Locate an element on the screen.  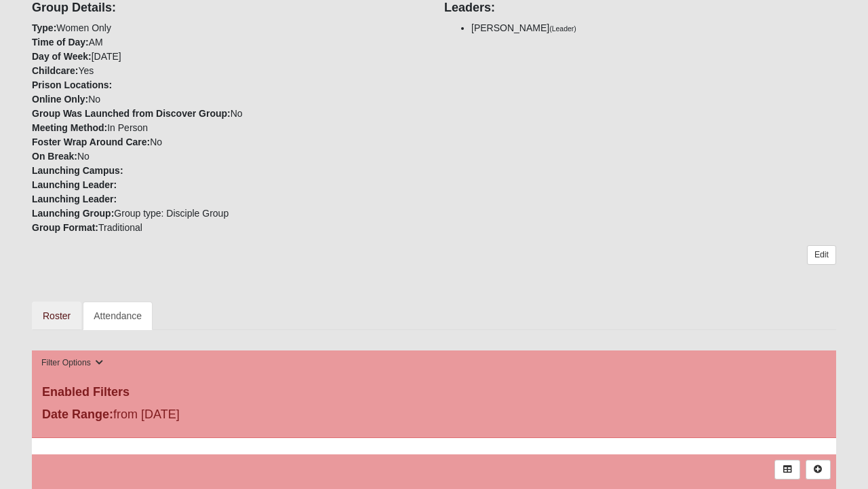
h4: Group Details: is located at coordinates (228, 9).